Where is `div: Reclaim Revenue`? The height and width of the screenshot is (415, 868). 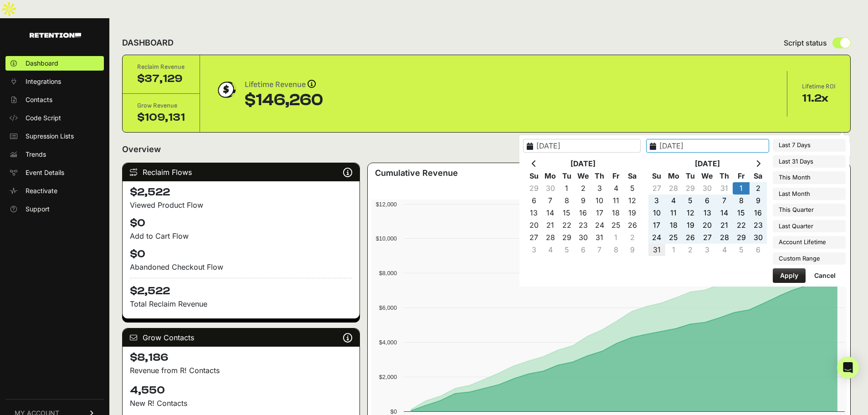
div: Reclaim Revenue is located at coordinates (161, 67).